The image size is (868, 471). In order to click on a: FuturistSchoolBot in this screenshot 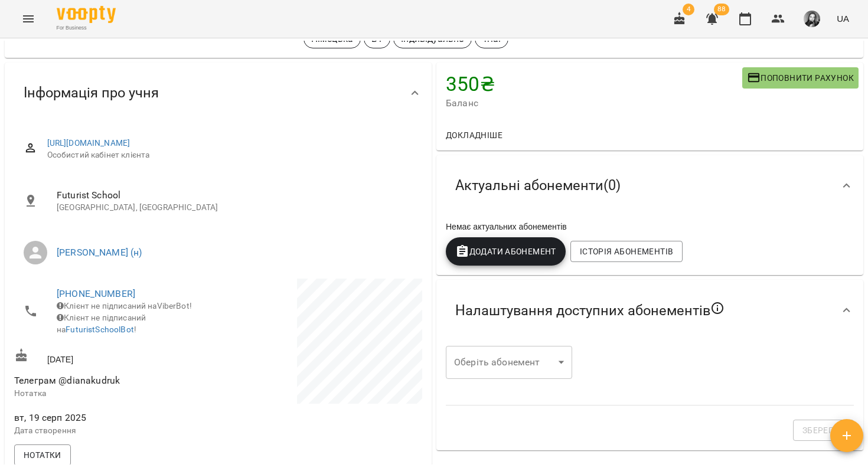, I will do `click(100, 329)`.